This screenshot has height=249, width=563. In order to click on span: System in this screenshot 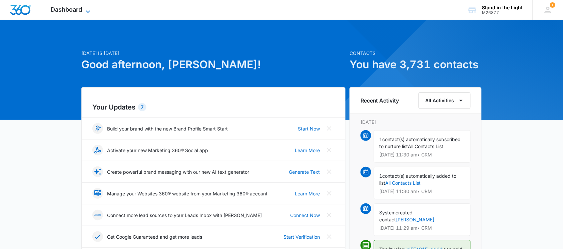, I will do `click(388, 213)`.